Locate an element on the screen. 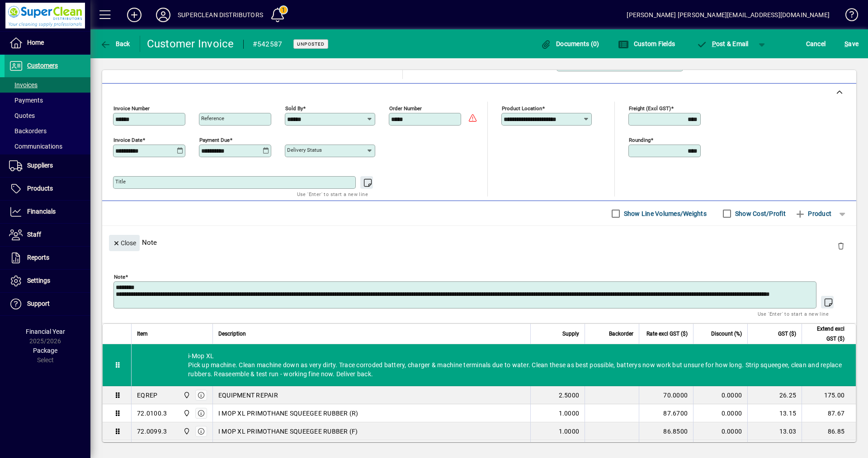 The height and width of the screenshot is (458, 868). div: 70.0000 is located at coordinates (666, 395).